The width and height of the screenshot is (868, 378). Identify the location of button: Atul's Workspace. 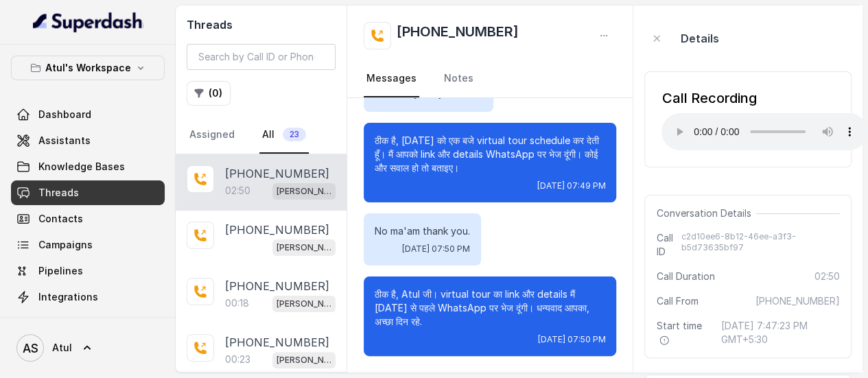
(88, 68).